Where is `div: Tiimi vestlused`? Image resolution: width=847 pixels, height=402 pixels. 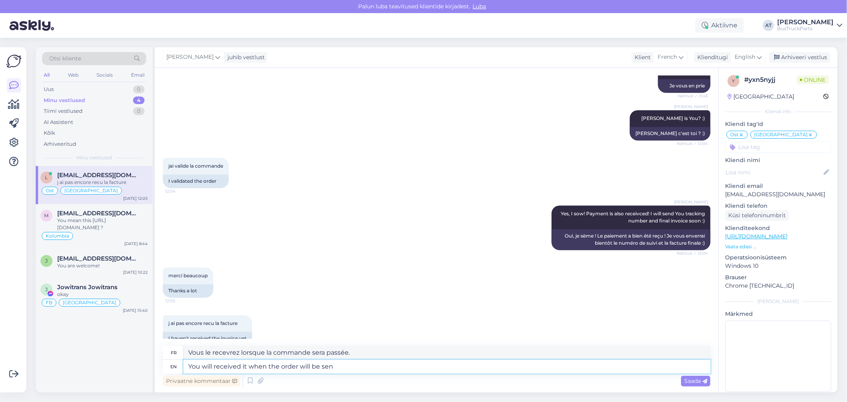
div: Tiimi vestlused is located at coordinates (63, 111).